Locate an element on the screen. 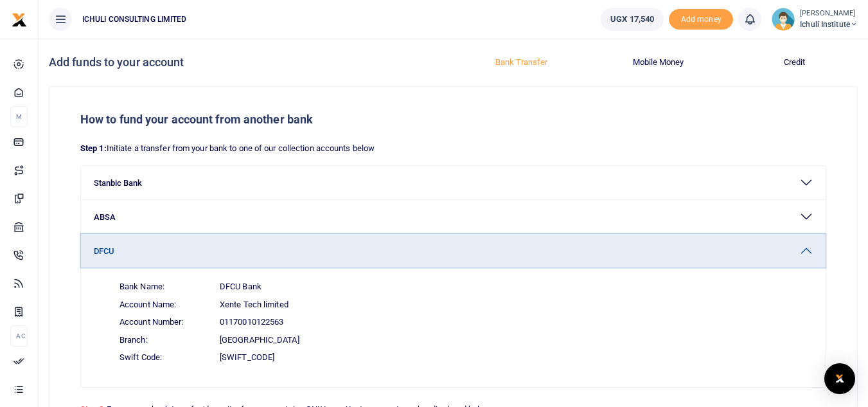 Image resolution: width=868 pixels, height=407 pixels. button: Bank Transfer is located at coordinates (521, 63).